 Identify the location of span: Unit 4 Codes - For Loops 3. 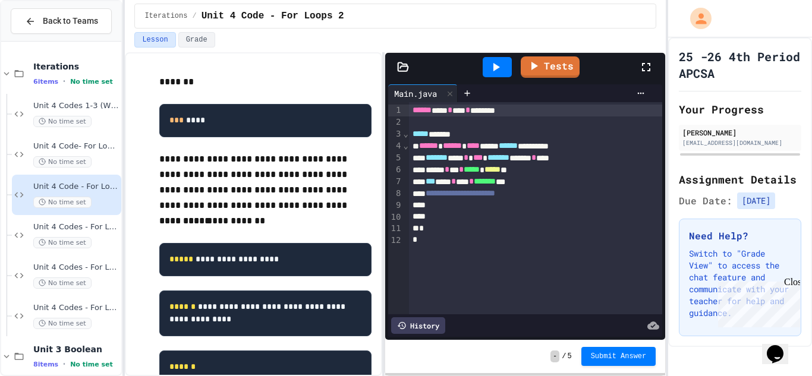
(76, 227).